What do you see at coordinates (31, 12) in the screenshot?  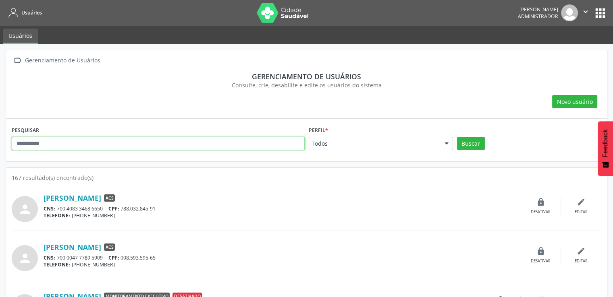 I see `span: Usuários` at bounding box center [31, 12].